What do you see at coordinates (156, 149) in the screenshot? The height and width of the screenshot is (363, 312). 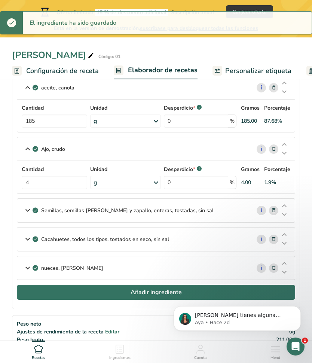 I see `div: Ajo, crudo i` at bounding box center [156, 149].